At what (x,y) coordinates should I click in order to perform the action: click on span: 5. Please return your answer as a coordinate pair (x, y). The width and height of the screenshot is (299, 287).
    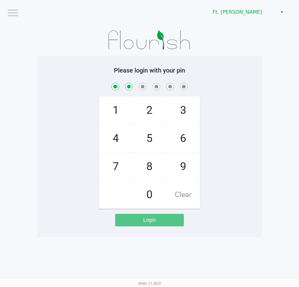
    Looking at the image, I should click on (150, 138).